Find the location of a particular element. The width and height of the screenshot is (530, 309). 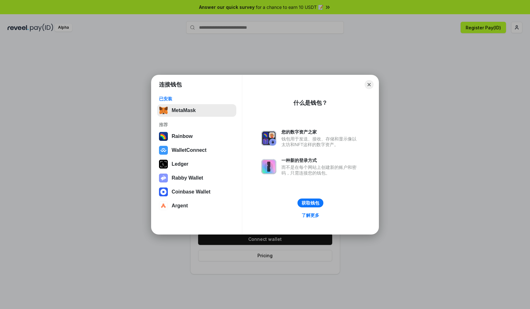

div: Rainbow is located at coordinates (182, 136).